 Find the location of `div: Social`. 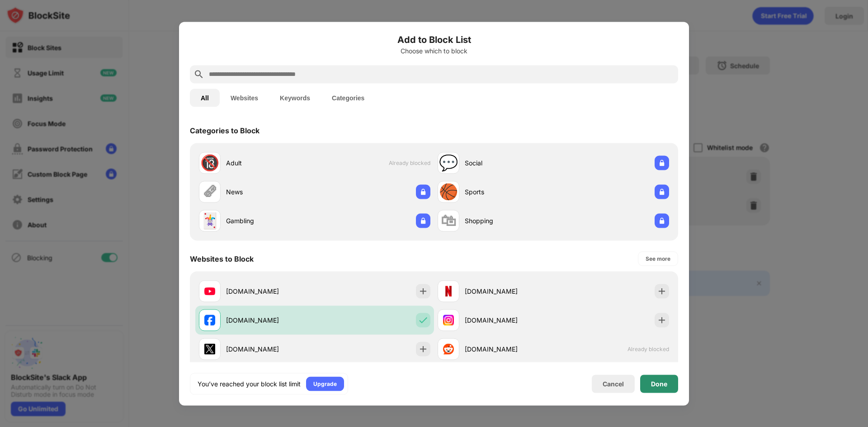

div: Social is located at coordinates (509, 163).